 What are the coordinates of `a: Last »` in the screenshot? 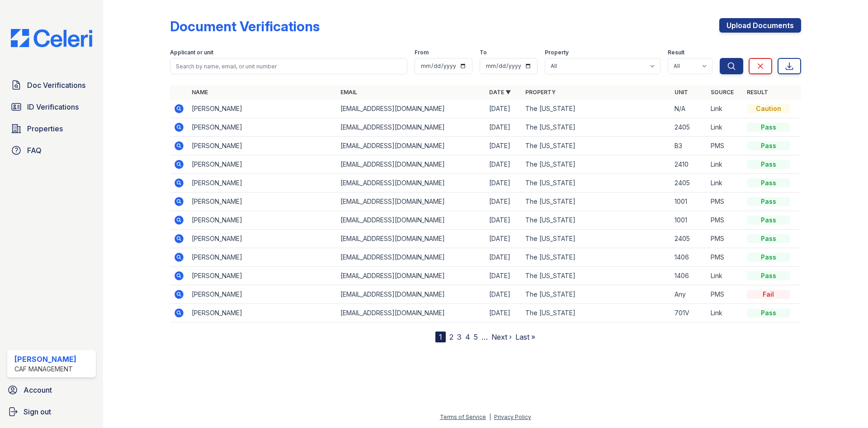 It's located at (526, 336).